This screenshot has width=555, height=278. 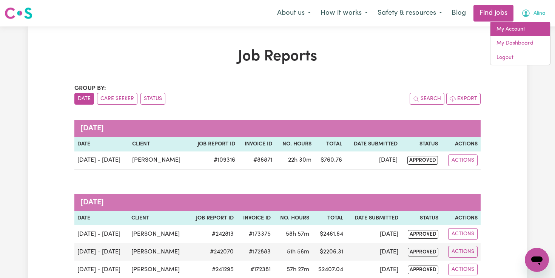 What do you see at coordinates (520, 58) in the screenshot?
I see `a: Logout` at bounding box center [520, 58].